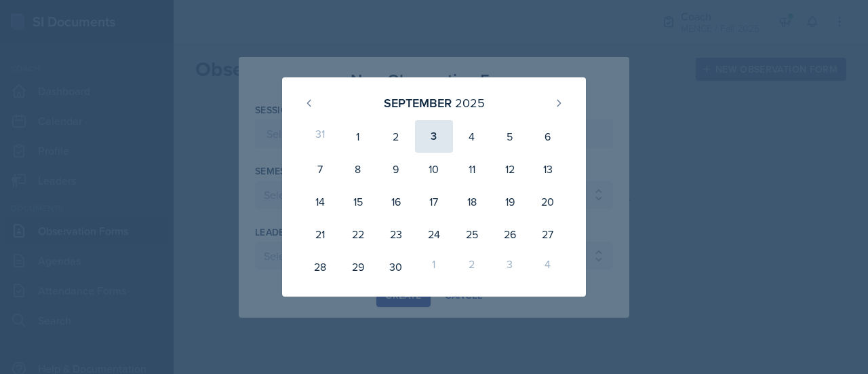 The height and width of the screenshot is (374, 868). I want to click on div: 29, so click(358, 267).